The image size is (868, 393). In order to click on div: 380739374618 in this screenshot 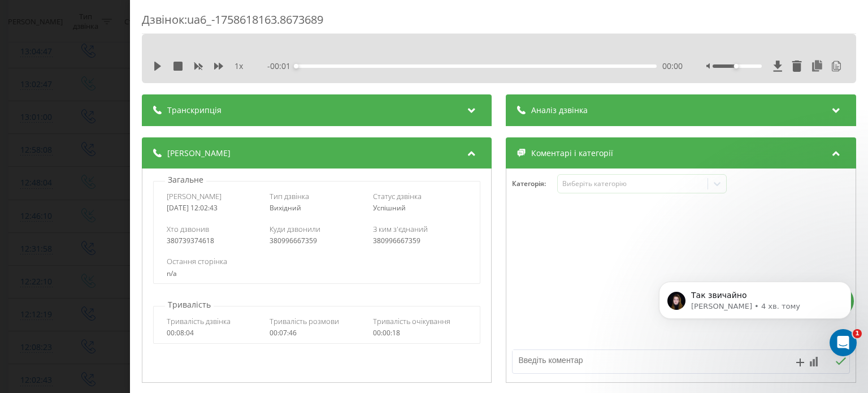, I will do `click(214, 241)`.